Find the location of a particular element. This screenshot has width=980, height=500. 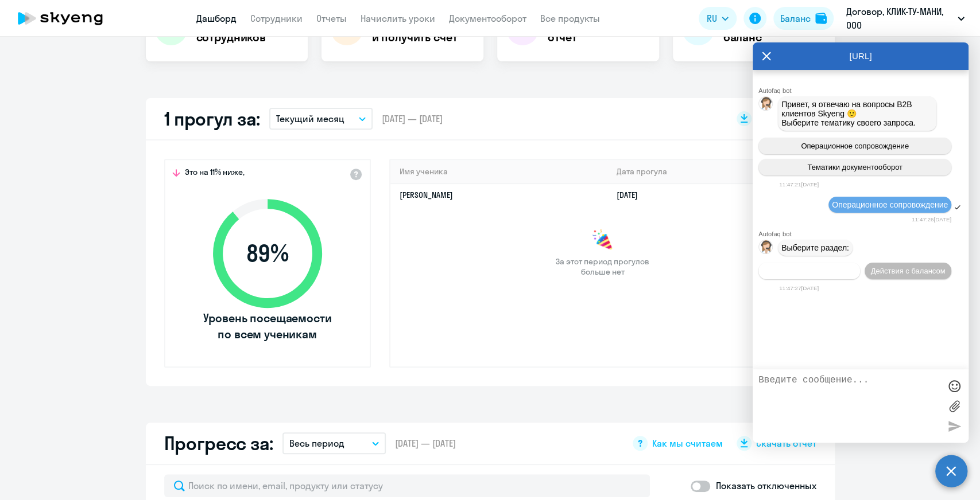

button: Тематики документооборот is located at coordinates (855, 167).